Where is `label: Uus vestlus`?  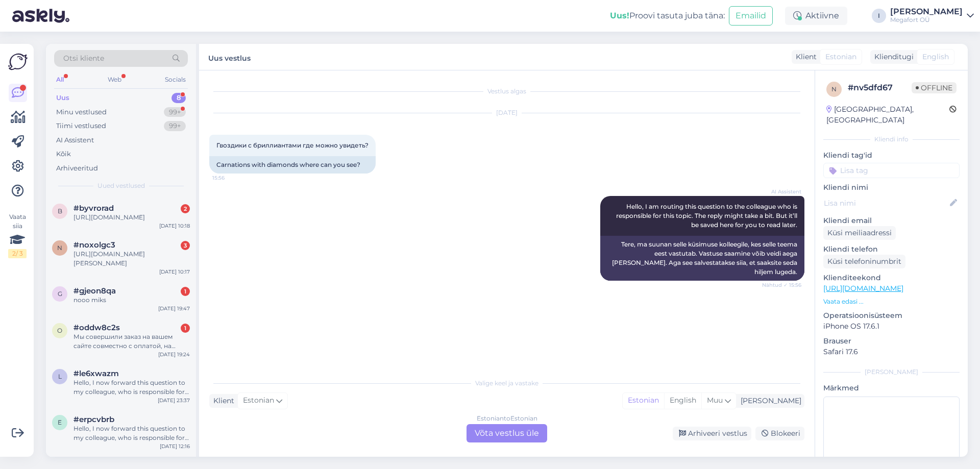 label: Uus vestlus is located at coordinates (229, 57).